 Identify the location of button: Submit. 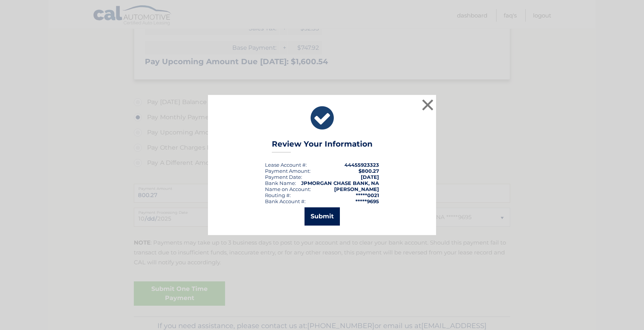
(322, 216).